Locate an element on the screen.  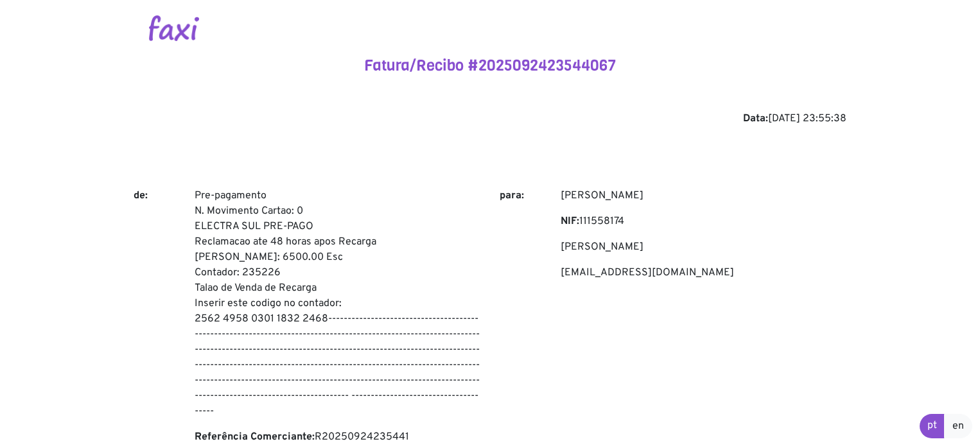
b: NIF: is located at coordinates (570, 222).